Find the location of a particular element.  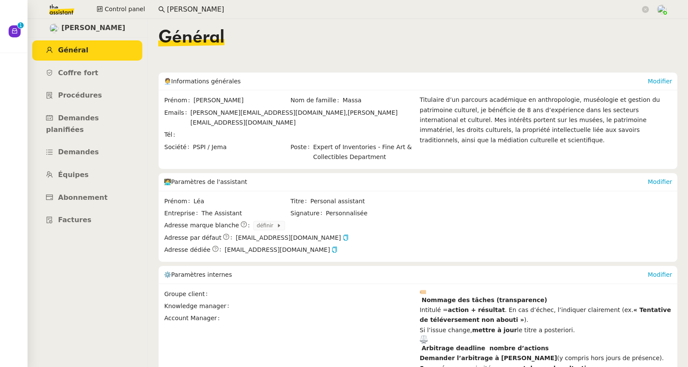

span: Coffre fort is located at coordinates (78, 73).